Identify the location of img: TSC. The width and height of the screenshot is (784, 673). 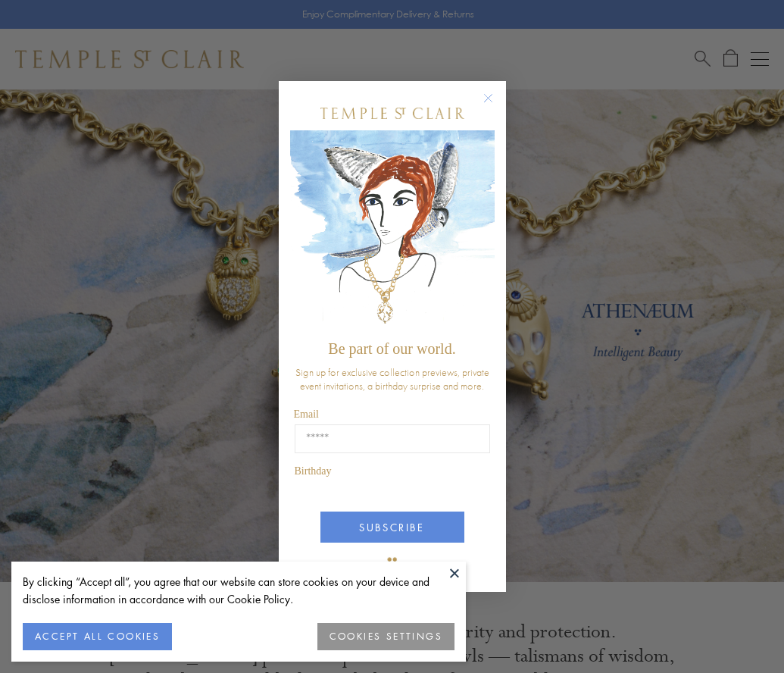
(392, 561).